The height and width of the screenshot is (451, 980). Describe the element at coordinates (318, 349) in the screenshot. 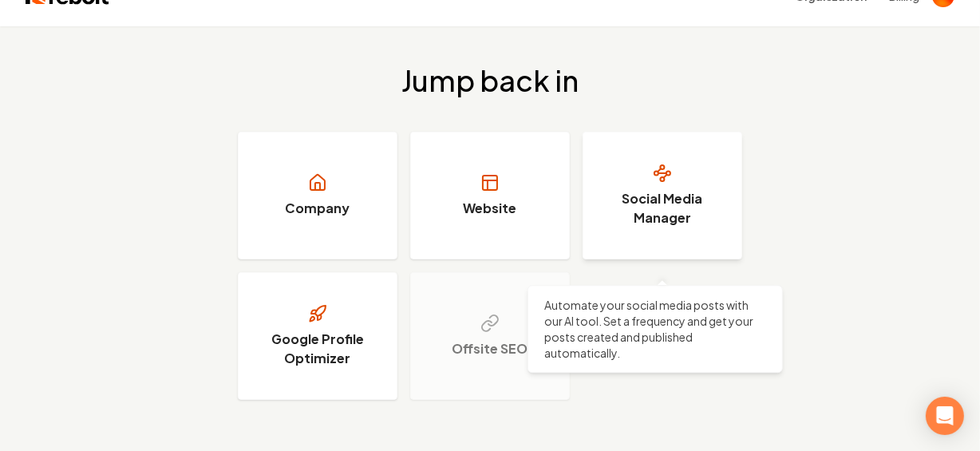

I see `h3: Google Profile Optimizer` at that location.